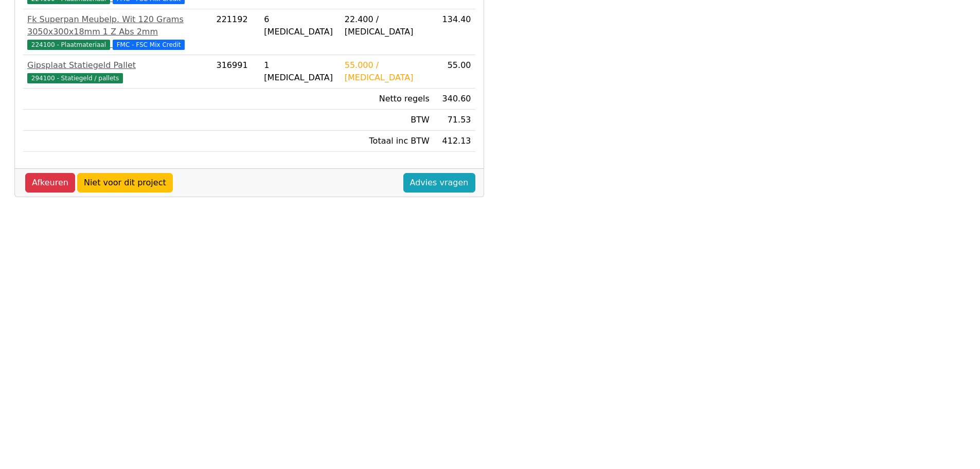 Image resolution: width=980 pixels, height=469 pixels. What do you see at coordinates (387, 99) in the screenshot?
I see `td: Netto regels` at bounding box center [387, 99].